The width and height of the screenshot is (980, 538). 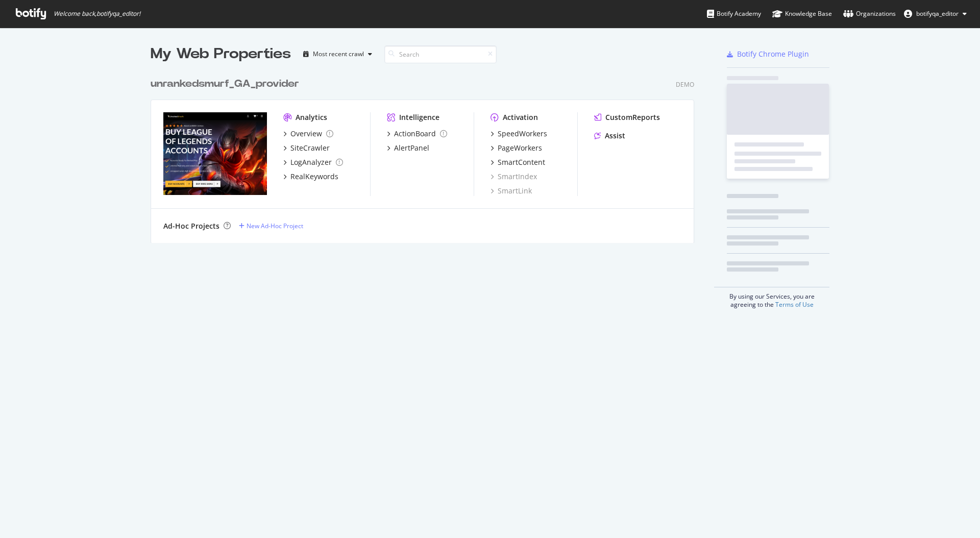 What do you see at coordinates (519, 148) in the screenshot?
I see `div: PageWorkers` at bounding box center [519, 148].